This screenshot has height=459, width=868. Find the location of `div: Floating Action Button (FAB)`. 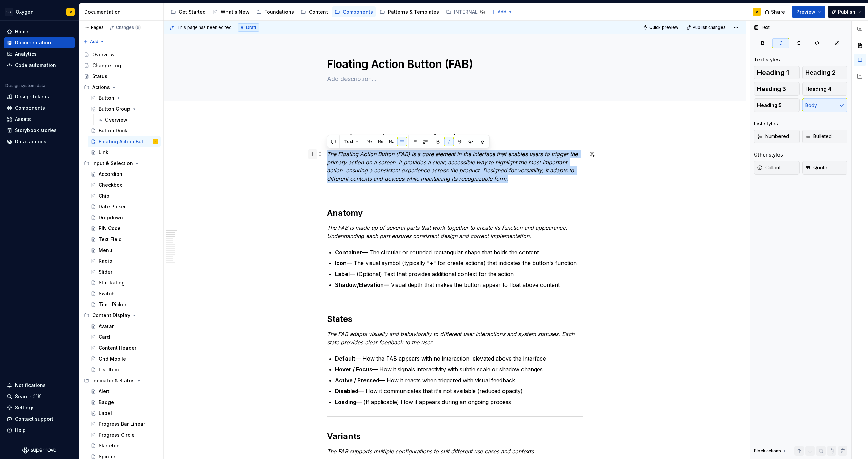

div: Floating Action Button (FAB) is located at coordinates (124, 141).